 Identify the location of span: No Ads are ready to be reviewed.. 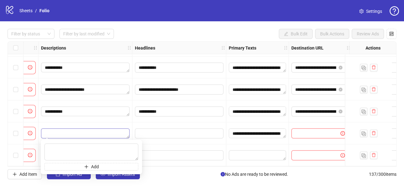
(254, 174).